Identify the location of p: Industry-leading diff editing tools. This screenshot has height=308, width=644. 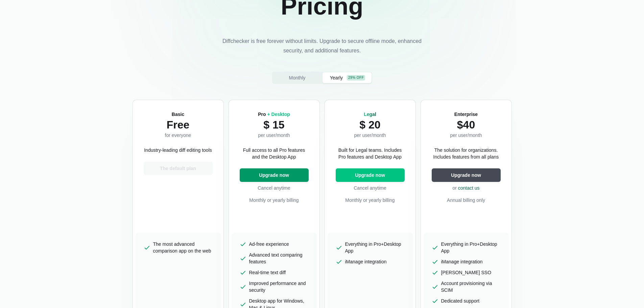
(178, 150).